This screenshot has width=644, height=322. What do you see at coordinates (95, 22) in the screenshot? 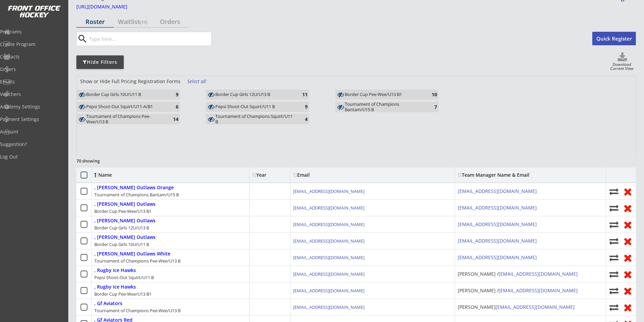
I see `div: Roster` at bounding box center [95, 22].